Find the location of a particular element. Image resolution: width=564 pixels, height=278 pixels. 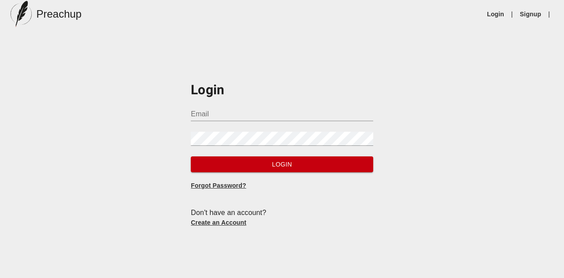

h3: Login is located at coordinates (282, 90).